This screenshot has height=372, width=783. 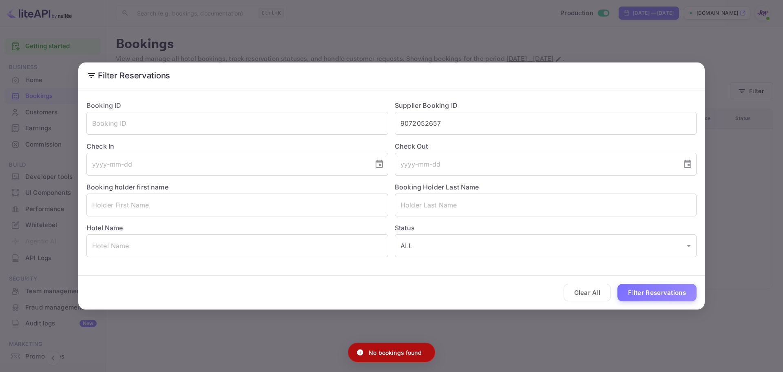 I want to click on label: Hotel Name, so click(x=105, y=228).